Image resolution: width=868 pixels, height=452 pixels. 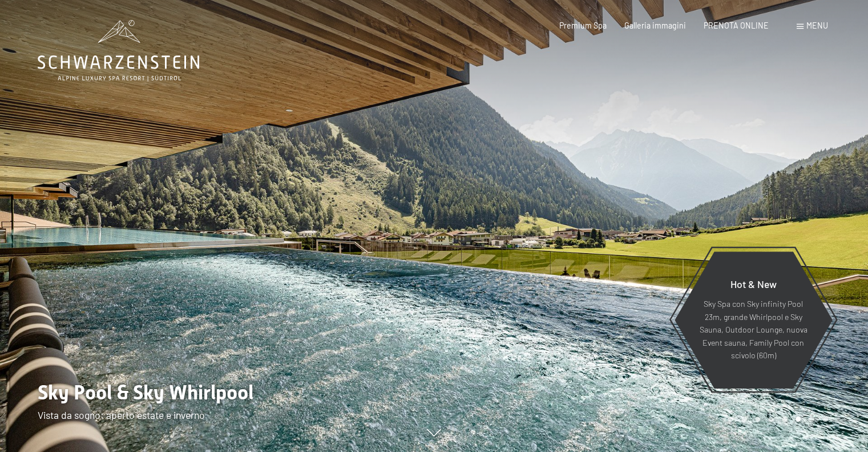 I want to click on a: PRENOTA ONLINE, so click(x=736, y=25).